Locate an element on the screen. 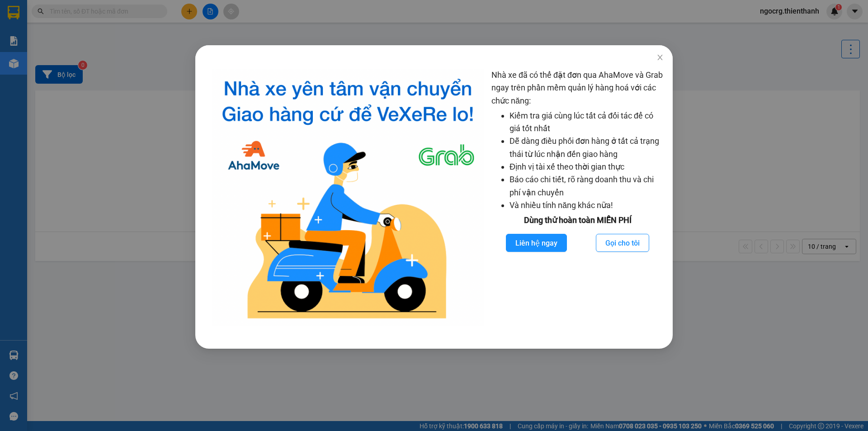  li: Báo cáo chi tiết, rõ ràng doanh thu và chi phí vận chuyển is located at coordinates (586, 186).